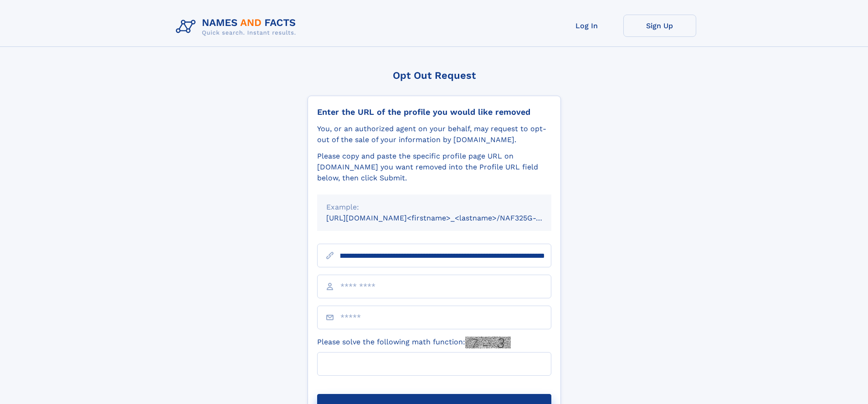  I want to click on label: Please solve the following math function:, so click(414, 342).